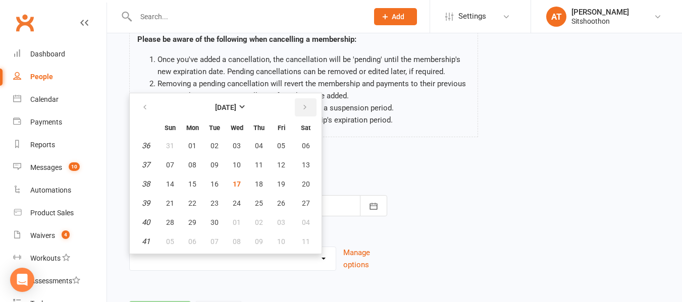 The image size is (682, 302). Describe the element at coordinates (170, 223) in the screenshot. I see `span: 28` at that location.